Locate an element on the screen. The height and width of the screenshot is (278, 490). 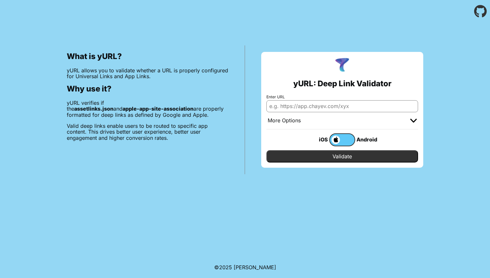
p: Valid deep links enable users to be routed to specific app content. This drives better user exper... is located at coordinates (148, 132).